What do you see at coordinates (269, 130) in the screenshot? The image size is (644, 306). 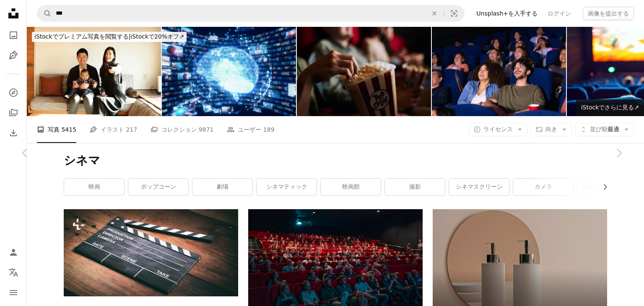 I see `span: 189` at bounding box center [269, 130].